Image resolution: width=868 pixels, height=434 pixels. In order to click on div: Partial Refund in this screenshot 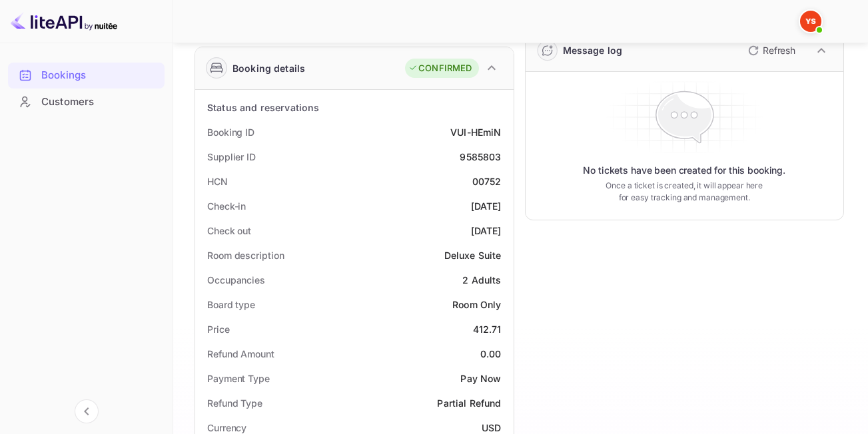, I will do `click(469, 403)`.